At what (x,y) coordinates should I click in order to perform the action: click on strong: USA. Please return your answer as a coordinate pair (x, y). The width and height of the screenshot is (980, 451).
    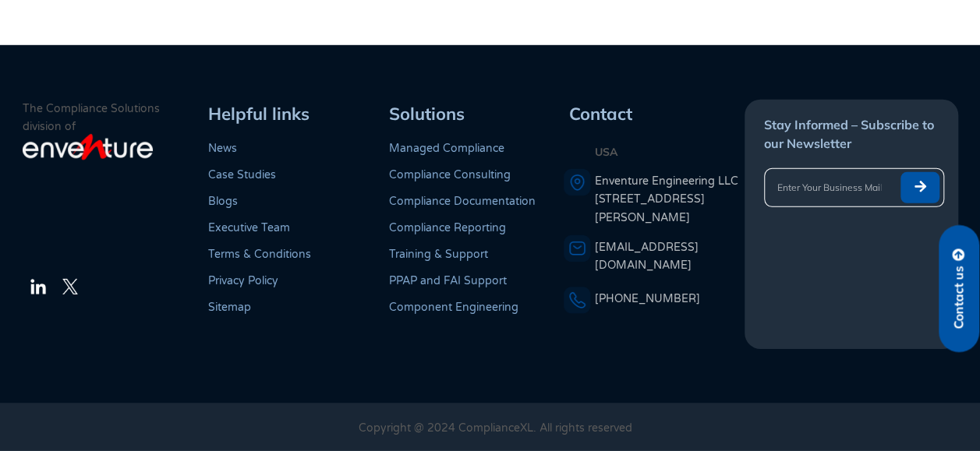
    Looking at the image, I should click on (607, 152).